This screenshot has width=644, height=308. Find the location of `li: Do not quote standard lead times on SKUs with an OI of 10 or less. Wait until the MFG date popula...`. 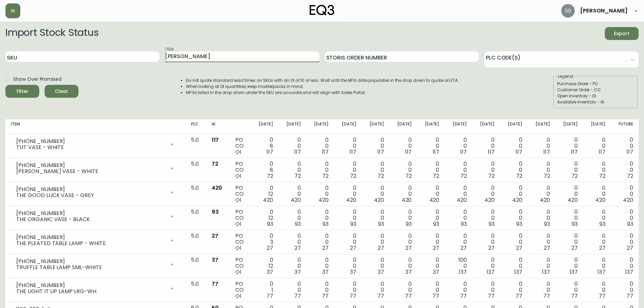

li: Do not quote standard lead times on SKUs with an OI of 10 or less. Wait until the MFG date popula... is located at coordinates (323, 80).